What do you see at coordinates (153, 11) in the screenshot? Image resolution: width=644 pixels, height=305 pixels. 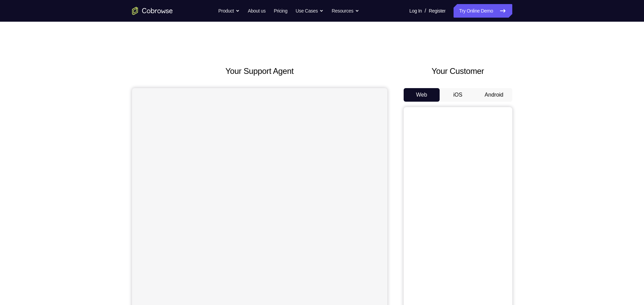 I see `a: Go to the home page` at bounding box center [153, 11].